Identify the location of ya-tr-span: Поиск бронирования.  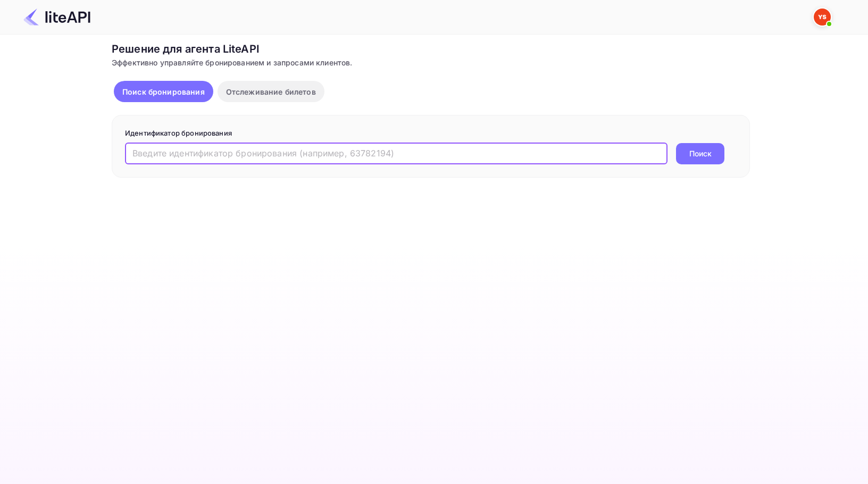
(163, 92).